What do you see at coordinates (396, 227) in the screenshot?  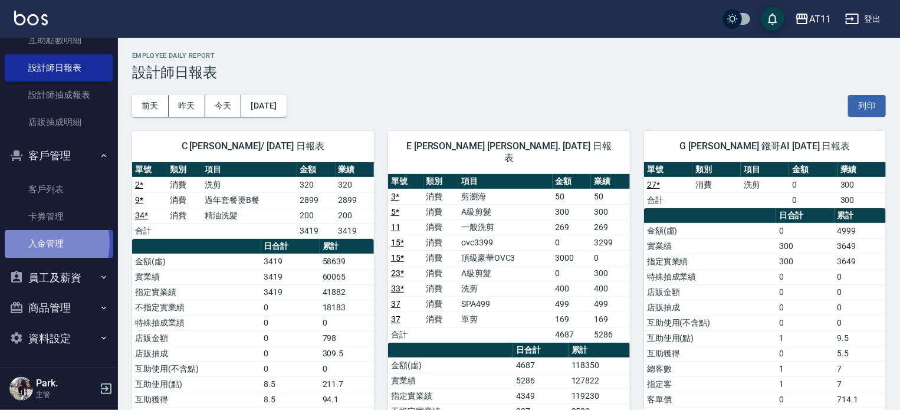 I see `a: 11` at bounding box center [396, 227].